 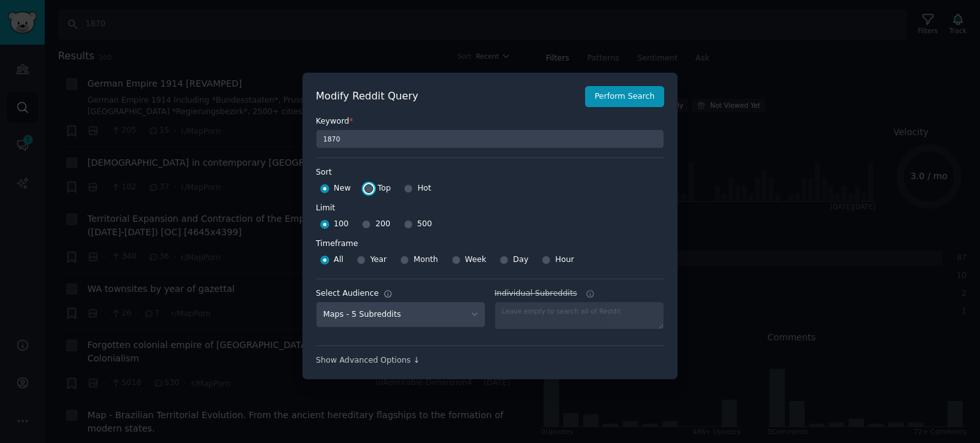 What do you see at coordinates (476, 260) in the screenshot?
I see `span: Week` at bounding box center [476, 260].